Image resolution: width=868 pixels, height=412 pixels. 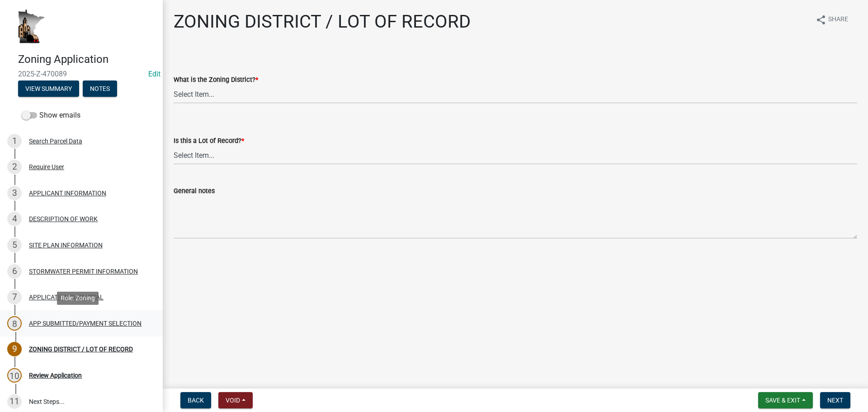 What do you see at coordinates (81, 74) in the screenshot?
I see `span: 2025-Z-470089` at bounding box center [81, 74].